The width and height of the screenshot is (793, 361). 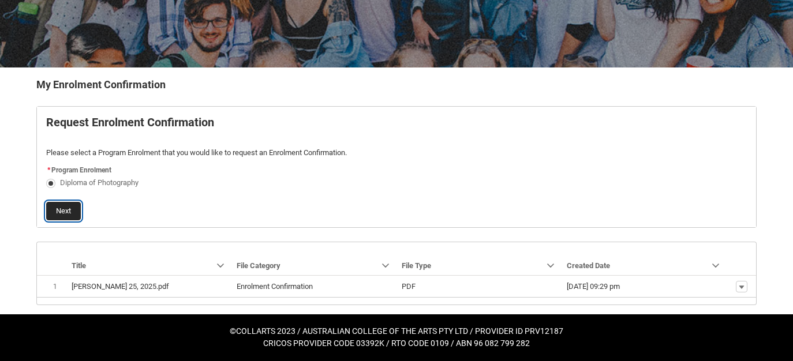 I want to click on b: Request Enrolment Confirmation, so click(x=130, y=122).